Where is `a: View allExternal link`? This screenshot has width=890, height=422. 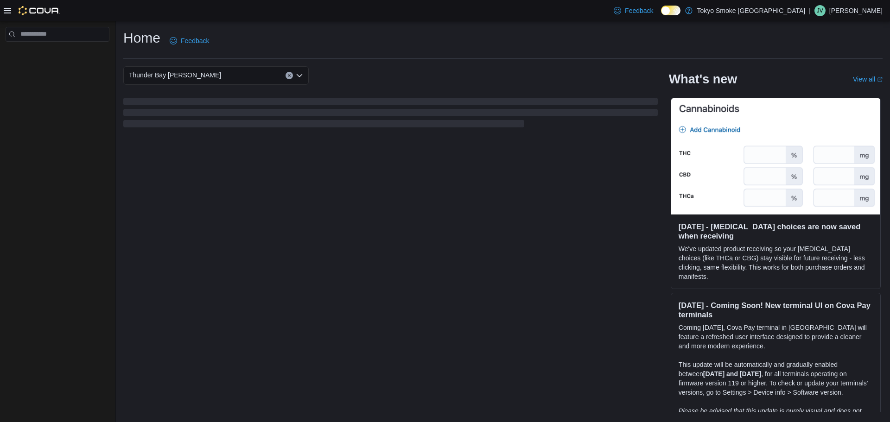 a: View allExternal link is located at coordinates (868, 79).